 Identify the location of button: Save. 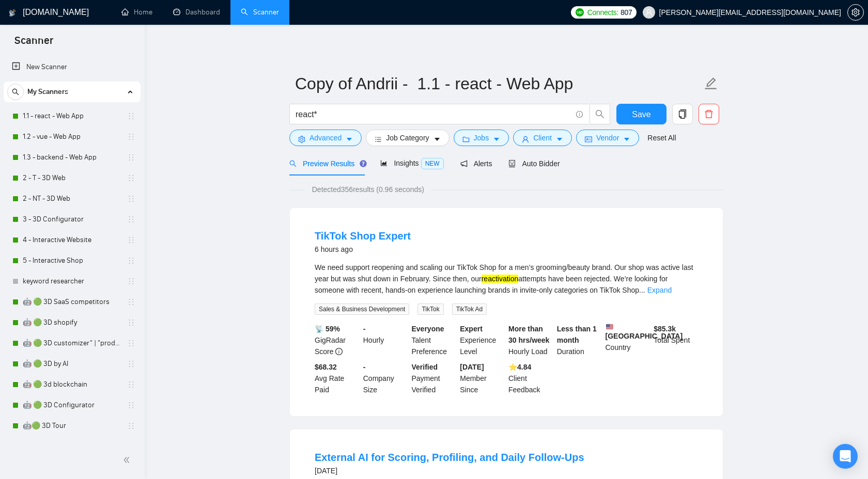
(641, 114).